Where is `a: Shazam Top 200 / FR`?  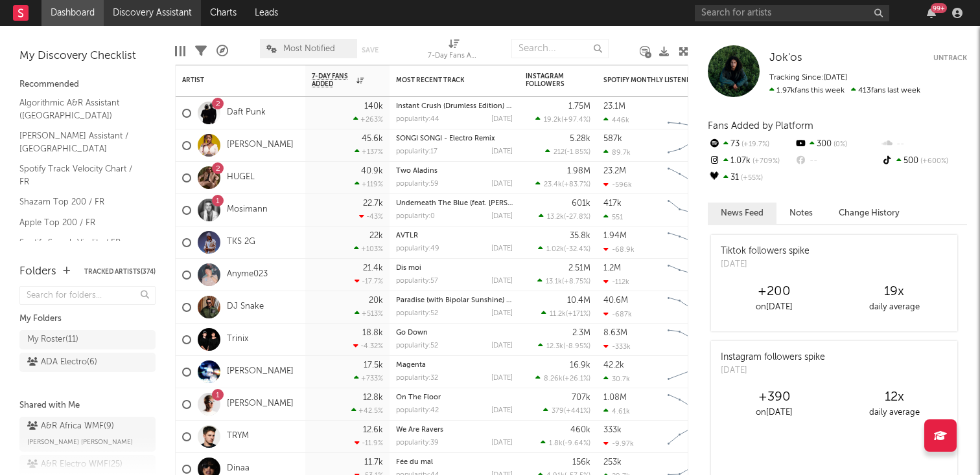 a: Shazam Top 200 / FR is located at coordinates (81, 203).